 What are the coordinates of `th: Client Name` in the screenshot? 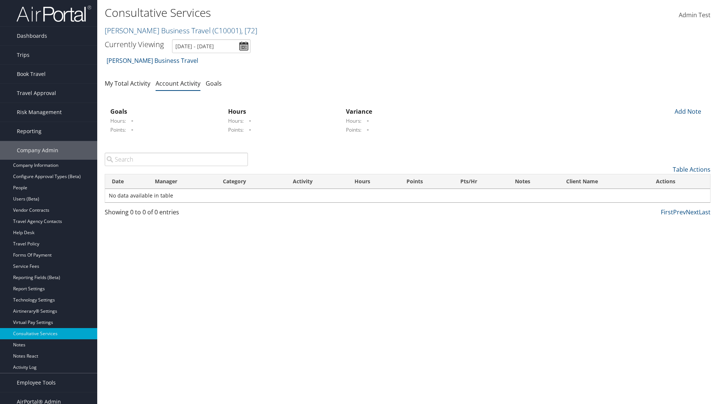 It's located at (604, 181).